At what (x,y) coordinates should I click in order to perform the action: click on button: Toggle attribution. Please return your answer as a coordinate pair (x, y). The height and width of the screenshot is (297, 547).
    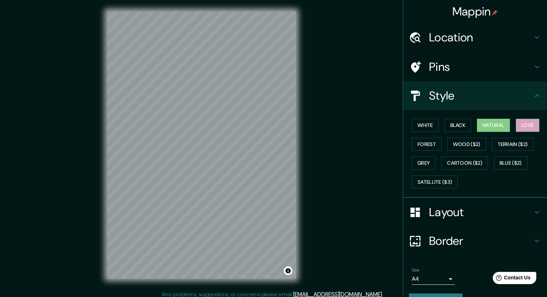
    Looking at the image, I should click on (288, 271).